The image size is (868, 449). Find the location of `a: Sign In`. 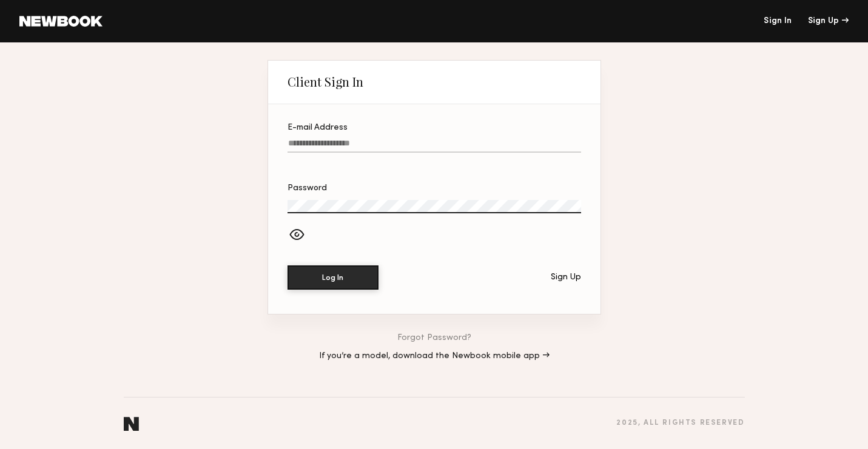

a: Sign In is located at coordinates (777, 22).